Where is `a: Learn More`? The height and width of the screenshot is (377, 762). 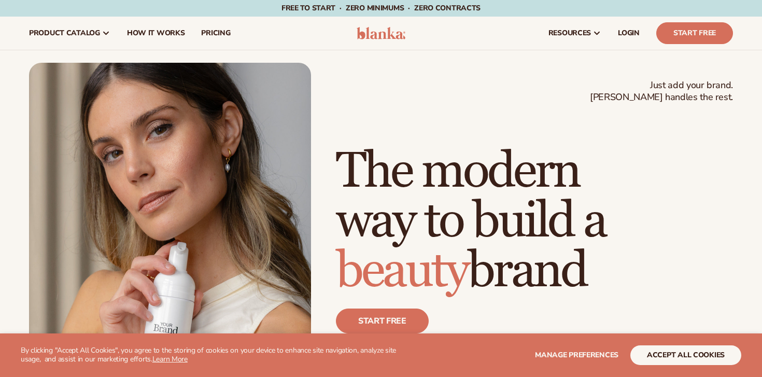
a: Learn More is located at coordinates (170, 358).